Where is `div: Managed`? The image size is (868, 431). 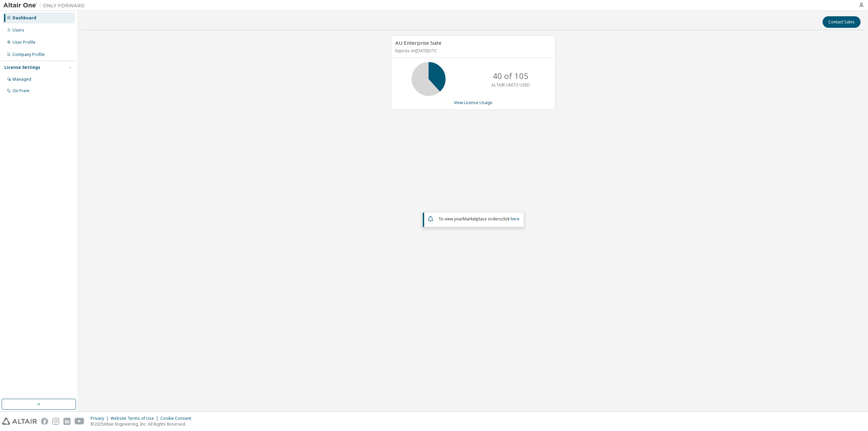 div: Managed is located at coordinates (22, 79).